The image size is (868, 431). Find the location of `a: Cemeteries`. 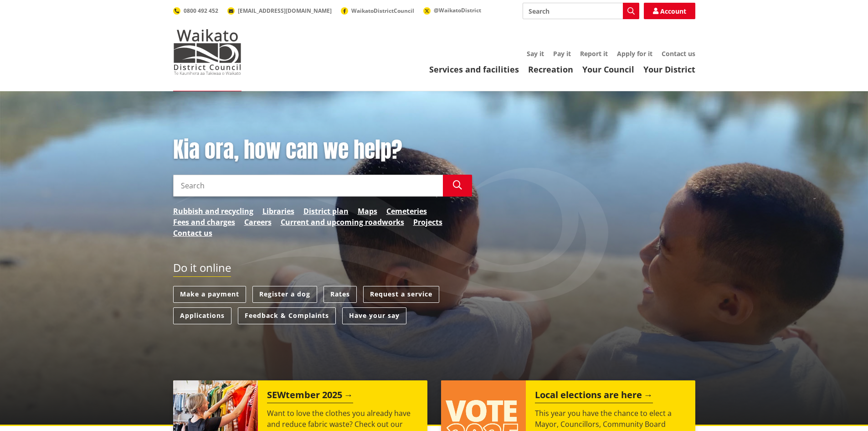

a: Cemeteries is located at coordinates (407, 211).